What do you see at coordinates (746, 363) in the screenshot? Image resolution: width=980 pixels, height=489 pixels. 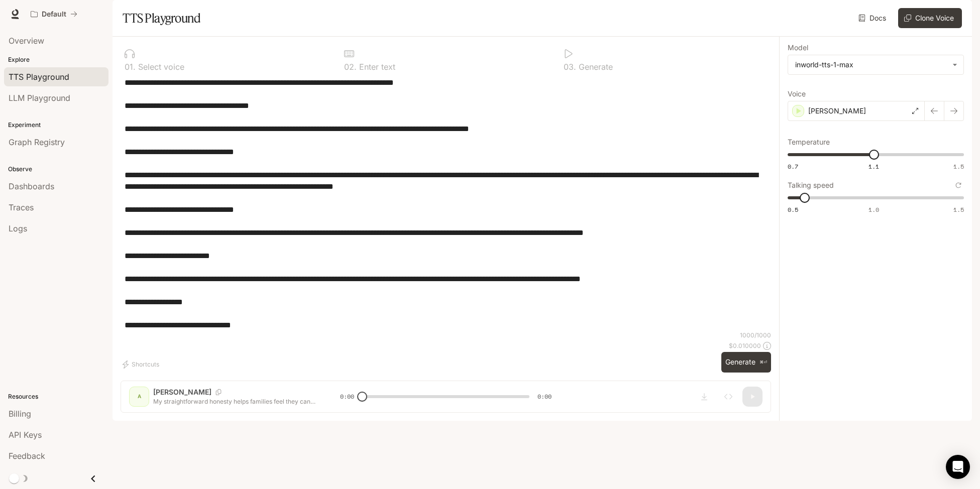 I see `button: Generate⌘⏎` at bounding box center [746, 363].